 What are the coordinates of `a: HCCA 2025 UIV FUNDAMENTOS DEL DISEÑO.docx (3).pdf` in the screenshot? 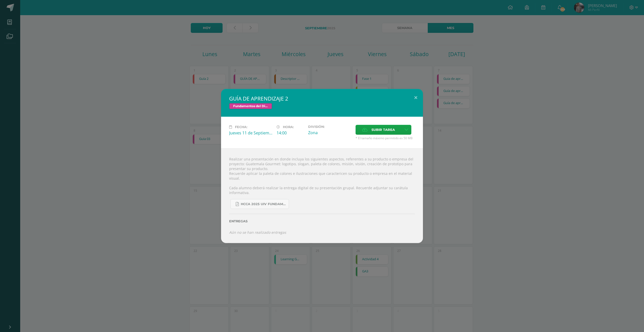 It's located at (260, 204).